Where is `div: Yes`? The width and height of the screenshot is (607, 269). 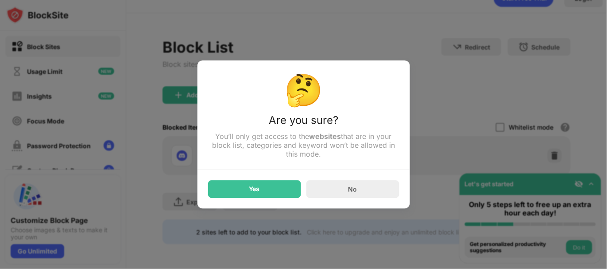 div: Yes is located at coordinates (255, 190).